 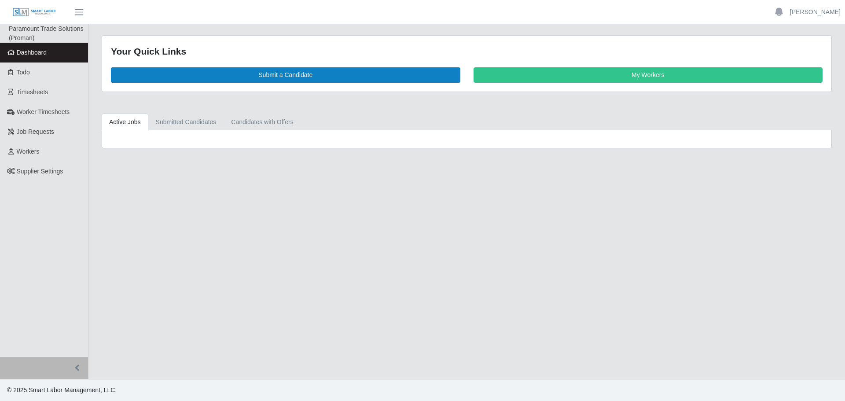 What do you see at coordinates (186, 122) in the screenshot?
I see `a: Submitted Candidates` at bounding box center [186, 122].